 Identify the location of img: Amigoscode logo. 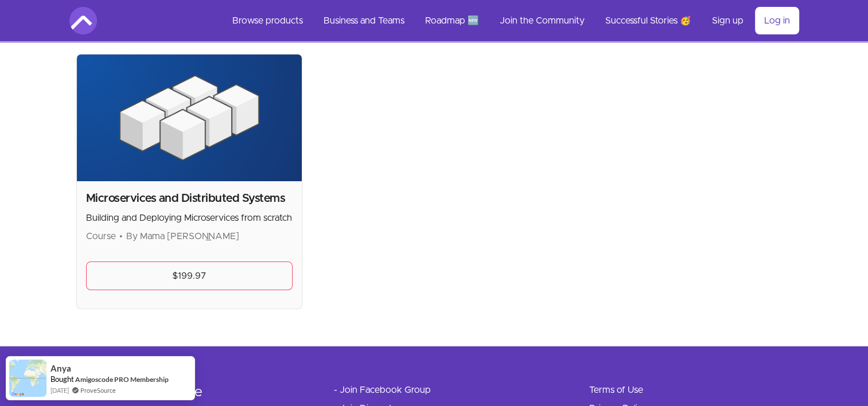
(83, 21).